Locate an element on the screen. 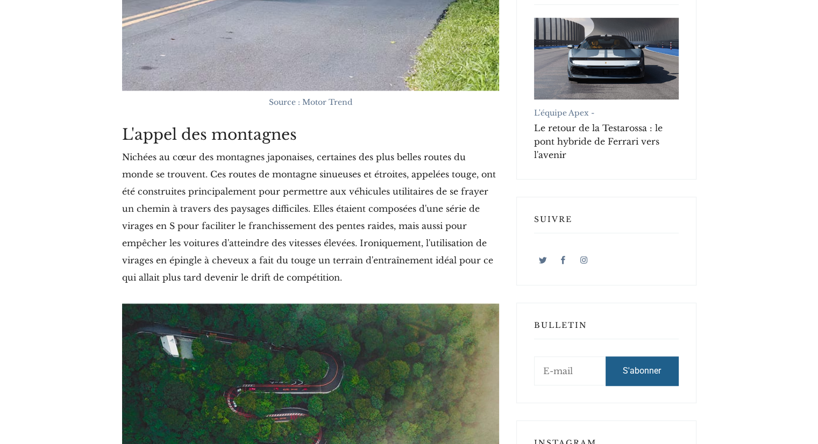  font: S'abonner is located at coordinates (642, 371).